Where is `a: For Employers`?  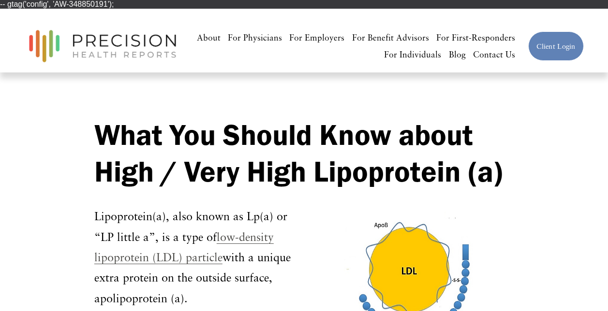
a: For Employers is located at coordinates (317, 37).